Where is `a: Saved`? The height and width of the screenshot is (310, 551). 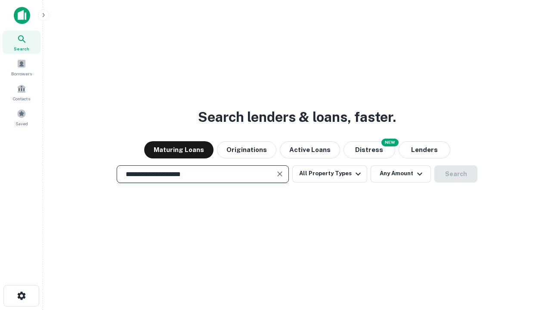
a: Saved is located at coordinates (22, 117).